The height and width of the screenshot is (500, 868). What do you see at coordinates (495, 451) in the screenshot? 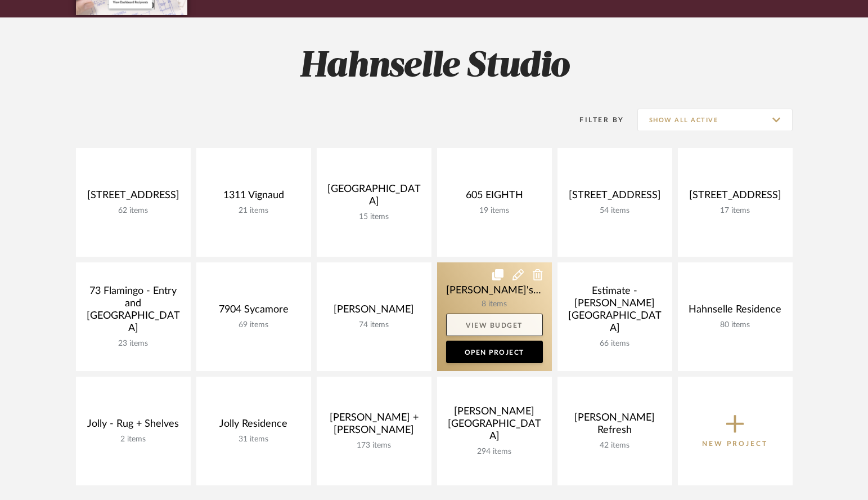
I see `div: 294 items` at bounding box center [495, 451].